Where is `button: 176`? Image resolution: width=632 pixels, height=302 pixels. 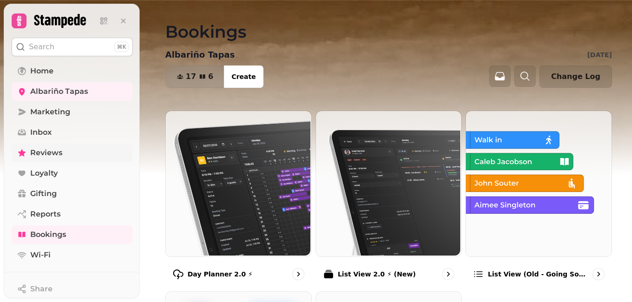
button: 176 is located at coordinates (195, 77).